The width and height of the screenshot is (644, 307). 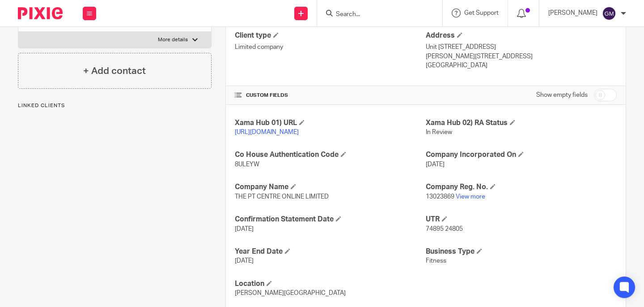 What do you see at coordinates (330, 283) in the screenshot?
I see `h4: Location` at bounding box center [330, 283].